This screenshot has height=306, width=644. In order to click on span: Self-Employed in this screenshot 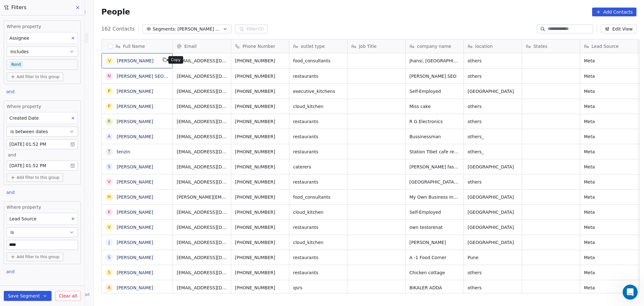, I will do `click(435, 212)`.